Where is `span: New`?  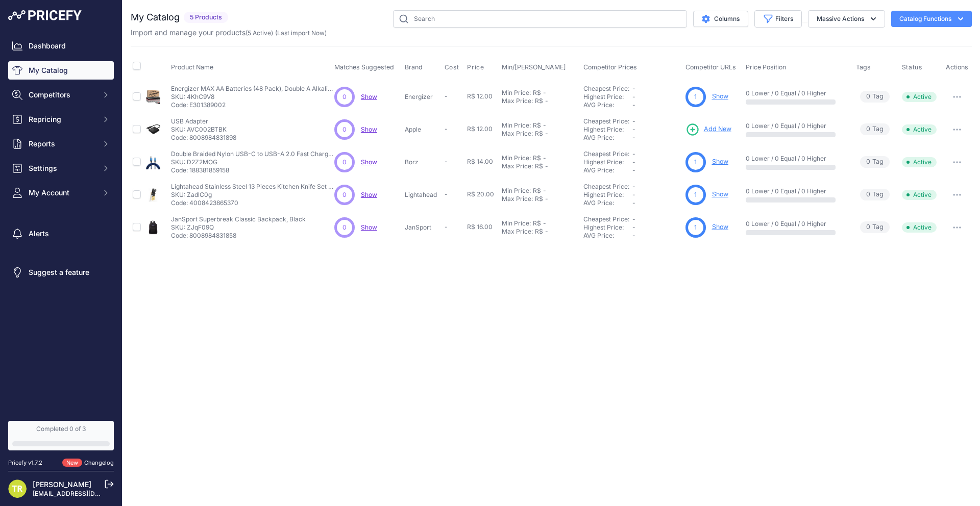
span: New is located at coordinates (72, 463).